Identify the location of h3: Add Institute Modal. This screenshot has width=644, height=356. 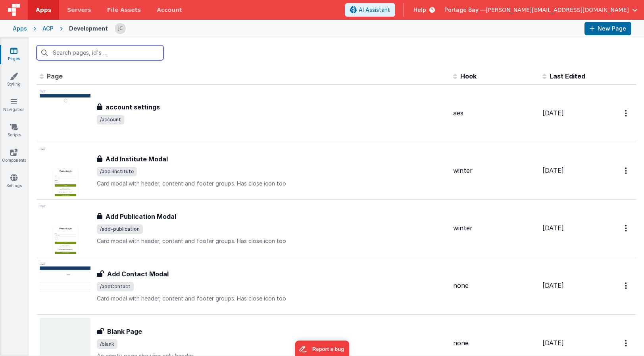
(137, 159).